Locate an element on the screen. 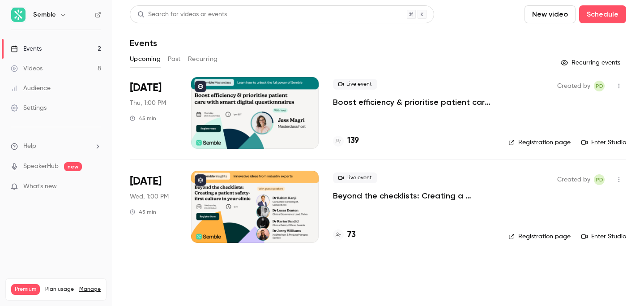 This screenshot has height=306, width=644. div: Videos is located at coordinates (27, 68).